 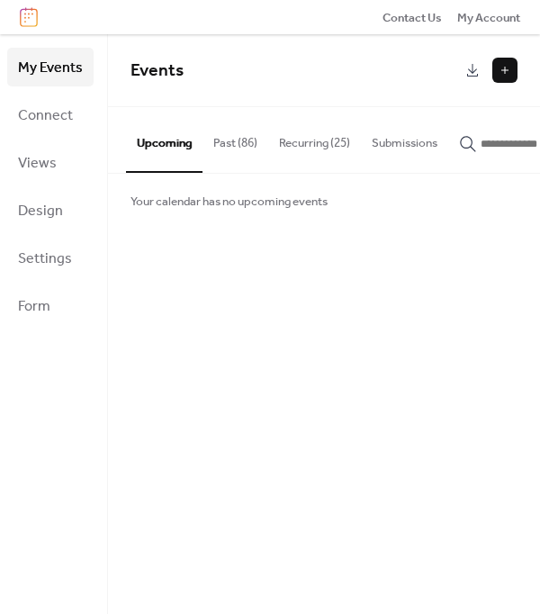 What do you see at coordinates (412, 17) in the screenshot?
I see `a: Contact Us` at bounding box center [412, 17].